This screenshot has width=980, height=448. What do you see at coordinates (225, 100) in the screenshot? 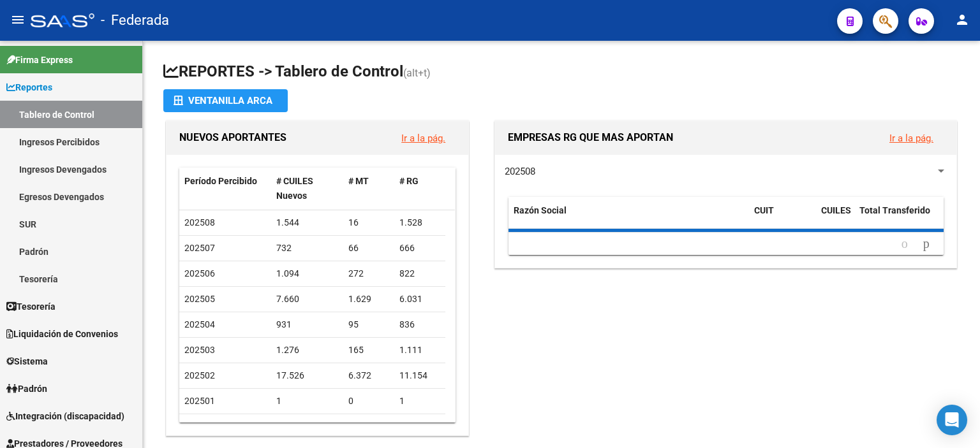
I see `div: Ventanilla ARCA` at bounding box center [225, 100].